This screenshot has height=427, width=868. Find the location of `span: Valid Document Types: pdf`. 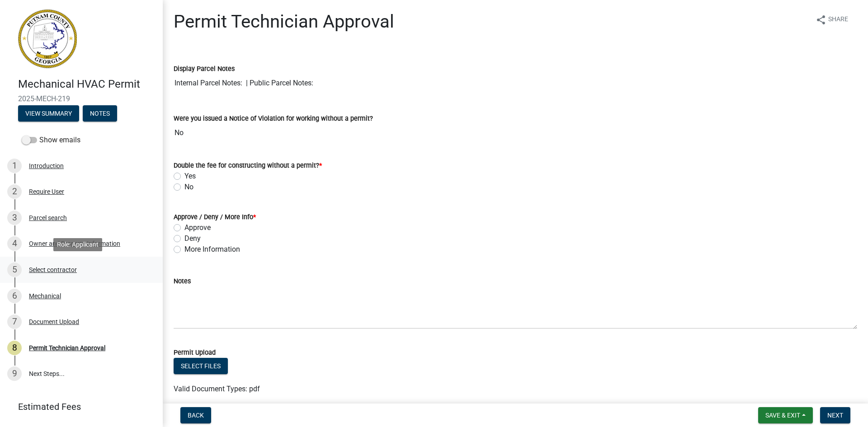

span: Valid Document Types: pdf is located at coordinates (217, 388).